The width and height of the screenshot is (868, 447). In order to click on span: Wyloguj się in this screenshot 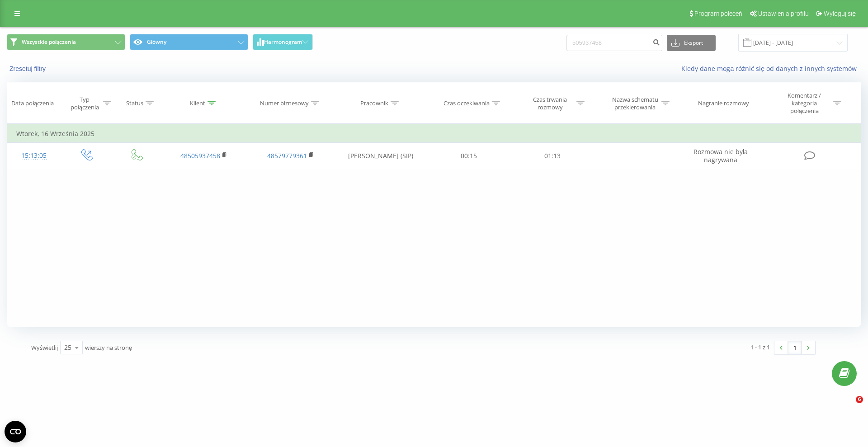, I will do `click(839, 14)`.